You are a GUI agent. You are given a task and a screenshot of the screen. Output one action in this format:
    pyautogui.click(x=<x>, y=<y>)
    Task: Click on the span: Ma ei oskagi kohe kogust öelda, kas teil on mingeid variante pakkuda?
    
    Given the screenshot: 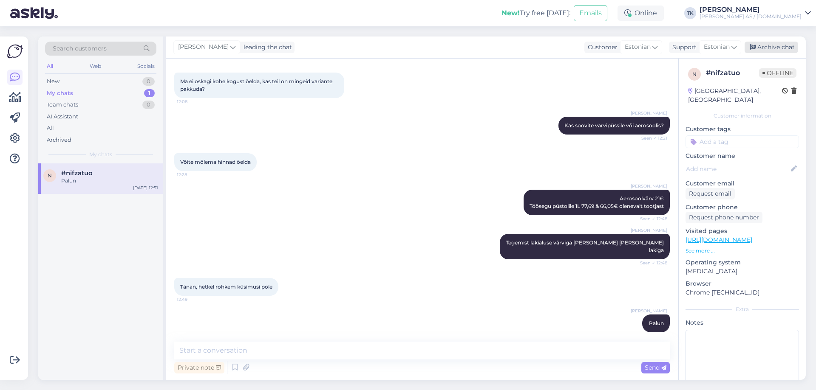 What is the action you would take?
    pyautogui.click(x=257, y=85)
    